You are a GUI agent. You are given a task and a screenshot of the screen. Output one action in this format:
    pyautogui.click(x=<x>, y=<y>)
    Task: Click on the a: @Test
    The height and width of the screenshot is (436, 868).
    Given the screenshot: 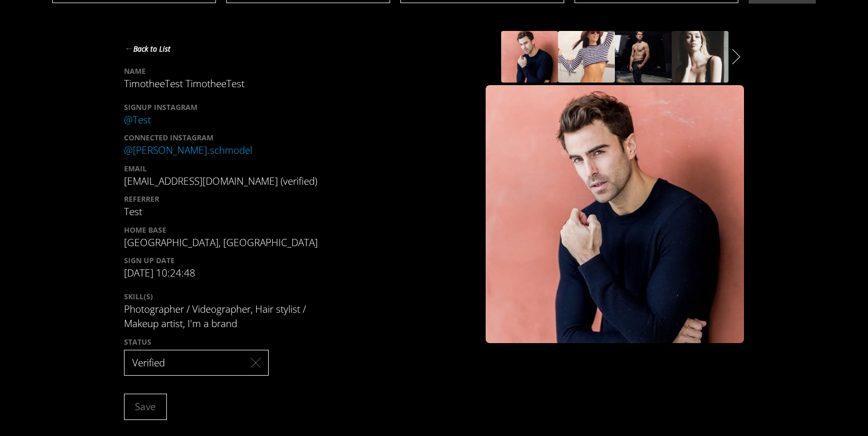 What is the action you would take?
    pyautogui.click(x=138, y=120)
    